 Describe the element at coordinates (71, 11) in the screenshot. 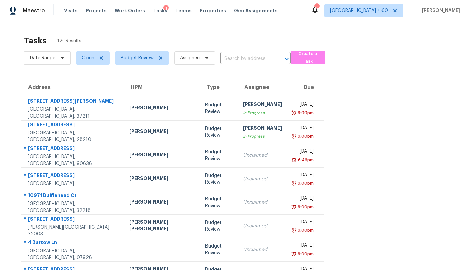

I see `span: Visits` at that location.